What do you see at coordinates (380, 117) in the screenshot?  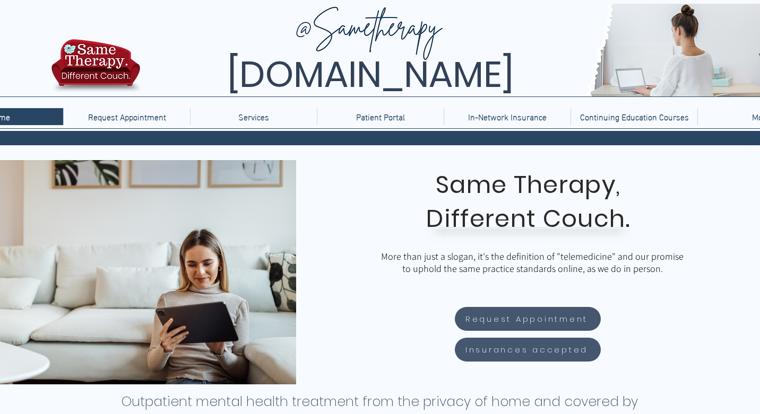 I see `a: Patient Portal` at bounding box center [380, 117].